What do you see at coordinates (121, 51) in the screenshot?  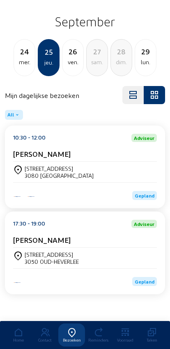 I see `div: 28` at bounding box center [121, 51].